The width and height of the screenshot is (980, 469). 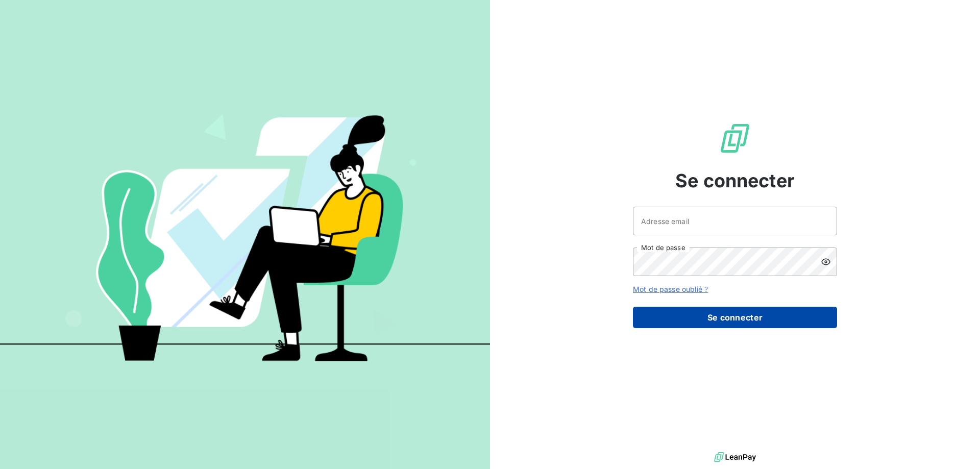 What do you see at coordinates (735, 317) in the screenshot?
I see `button: Se connecter` at bounding box center [735, 317].